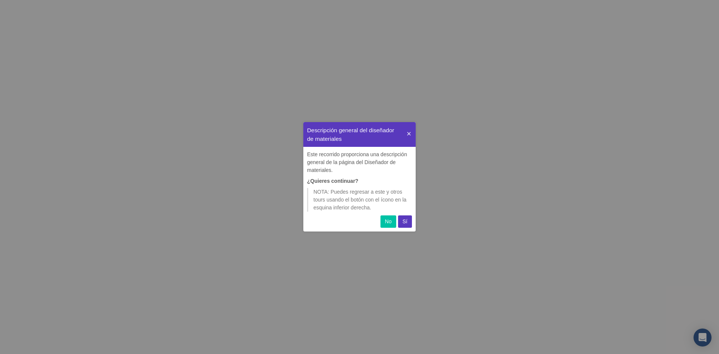 This screenshot has width=719, height=354. What do you see at coordinates (357, 162) in the screenshot?
I see `font: Este recorrido proporciona una descripción general de la página del Diseñador de materiales.` at bounding box center [357, 162].